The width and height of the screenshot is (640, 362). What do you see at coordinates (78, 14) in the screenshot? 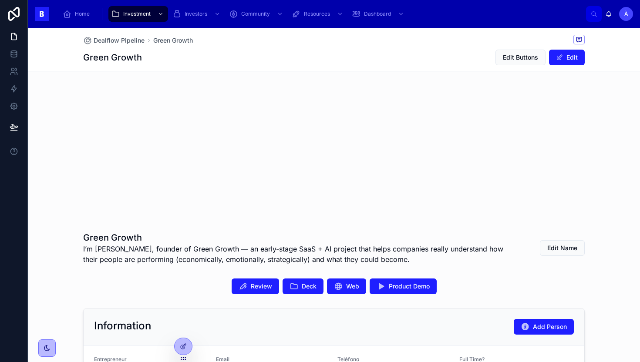
I see `a: Home` at bounding box center [78, 14].